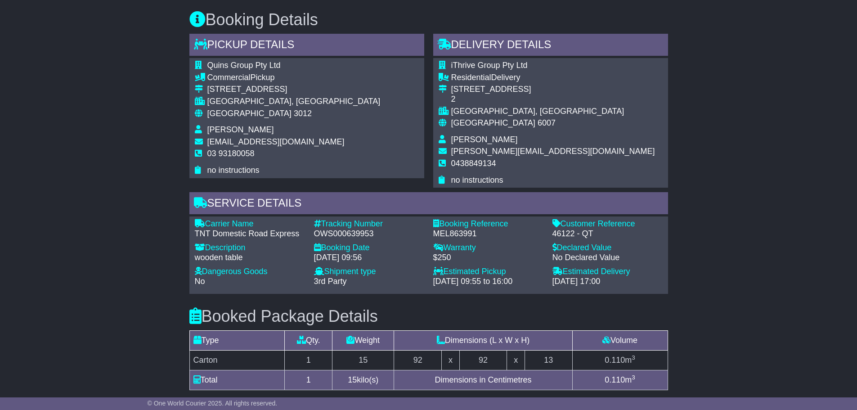 The width and height of the screenshot is (857, 410). What do you see at coordinates (429, 20) in the screenshot?
I see `h3: Booking Details` at bounding box center [429, 20].